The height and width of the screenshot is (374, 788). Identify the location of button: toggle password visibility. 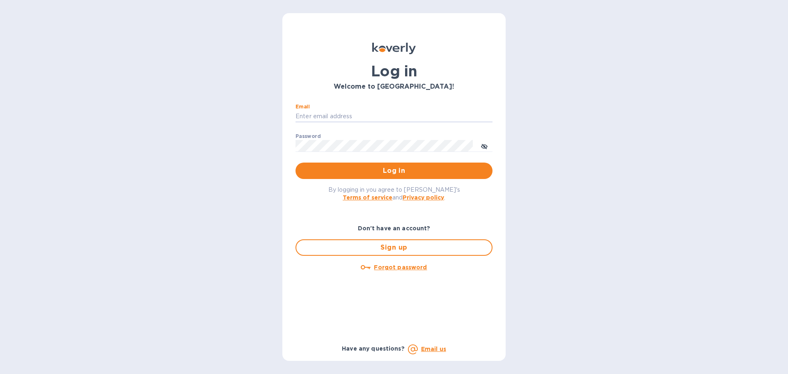
(484, 146).